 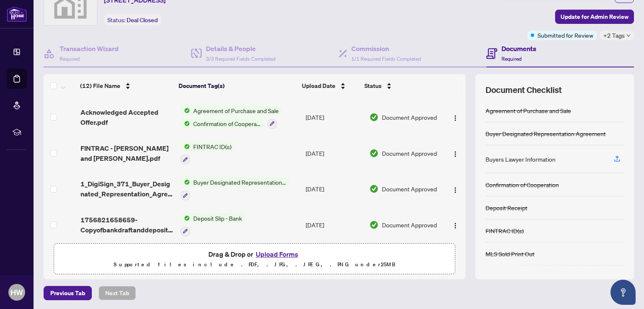 What do you see at coordinates (614, 35) in the screenshot?
I see `span: +2 Tags` at bounding box center [614, 35].